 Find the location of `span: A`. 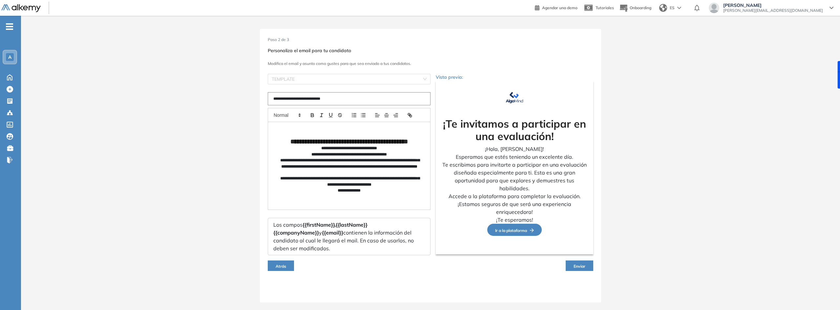

span: A is located at coordinates (10, 57).